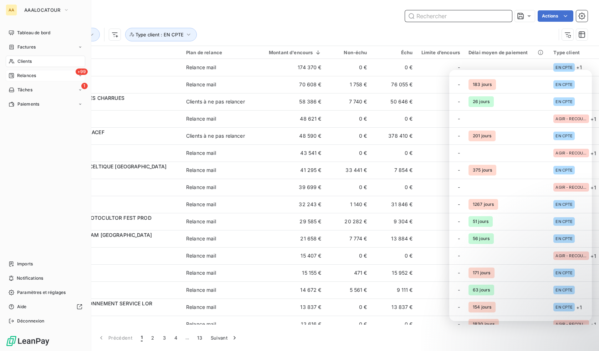 This screenshot has height=351, width=599. What do you see at coordinates (113, 225) in the screenshot?
I see `span: 0220550` at bounding box center [113, 225].